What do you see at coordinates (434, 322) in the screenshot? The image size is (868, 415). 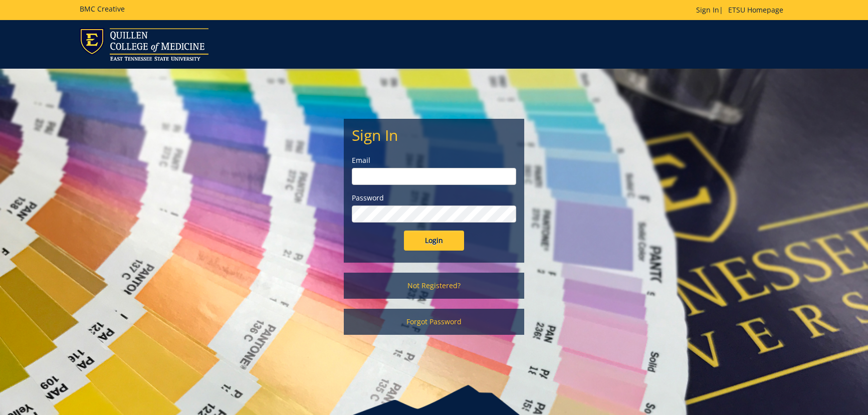 I see `a: Forgot Password` at bounding box center [434, 322].